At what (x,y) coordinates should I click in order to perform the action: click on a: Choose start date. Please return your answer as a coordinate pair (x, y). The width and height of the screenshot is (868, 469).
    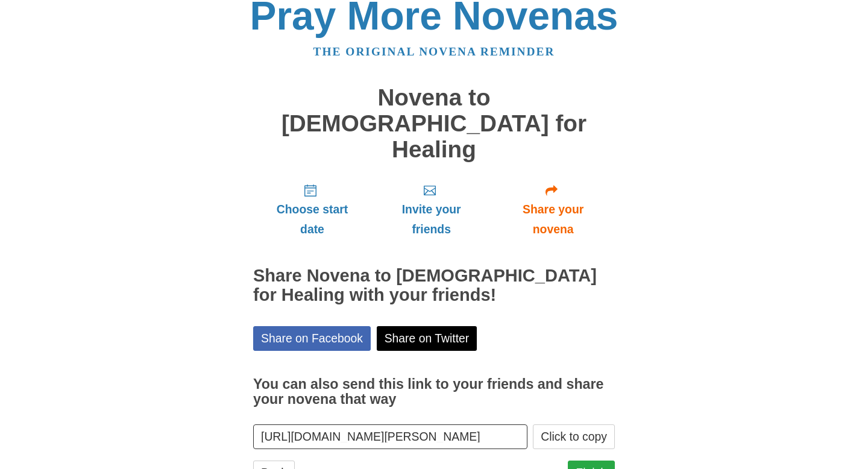
    Looking at the image, I should click on (312, 210).